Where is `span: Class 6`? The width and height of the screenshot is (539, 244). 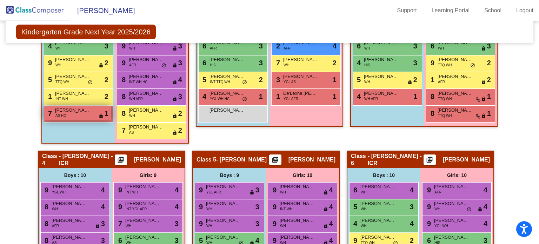
span: Class 6 is located at coordinates (359, 160).